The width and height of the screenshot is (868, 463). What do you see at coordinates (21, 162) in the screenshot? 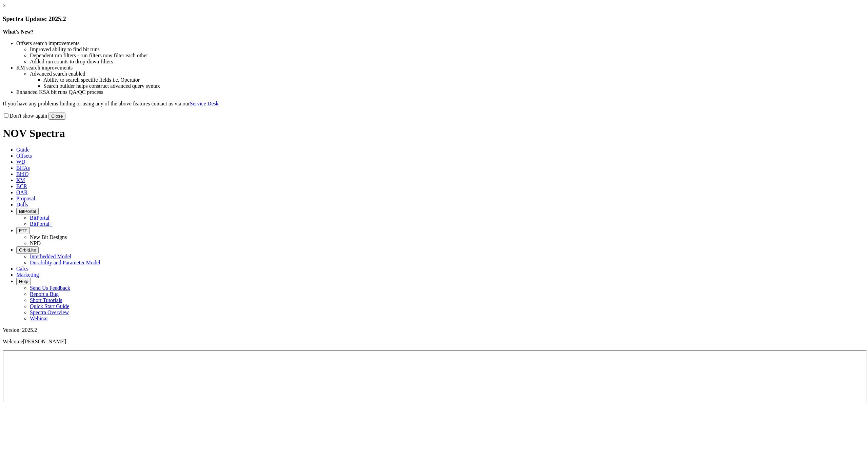
I see `span: WD` at bounding box center [21, 162].